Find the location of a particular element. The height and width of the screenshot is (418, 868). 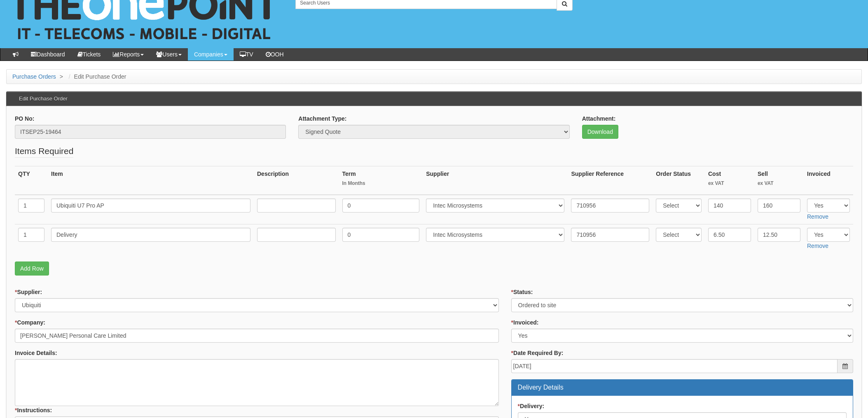

th: Supplier is located at coordinates (495, 181).